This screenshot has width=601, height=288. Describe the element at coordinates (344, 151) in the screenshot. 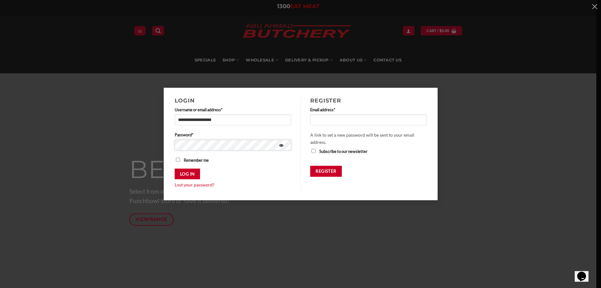

I see `span: Subscribe to our newsletter` at that location.